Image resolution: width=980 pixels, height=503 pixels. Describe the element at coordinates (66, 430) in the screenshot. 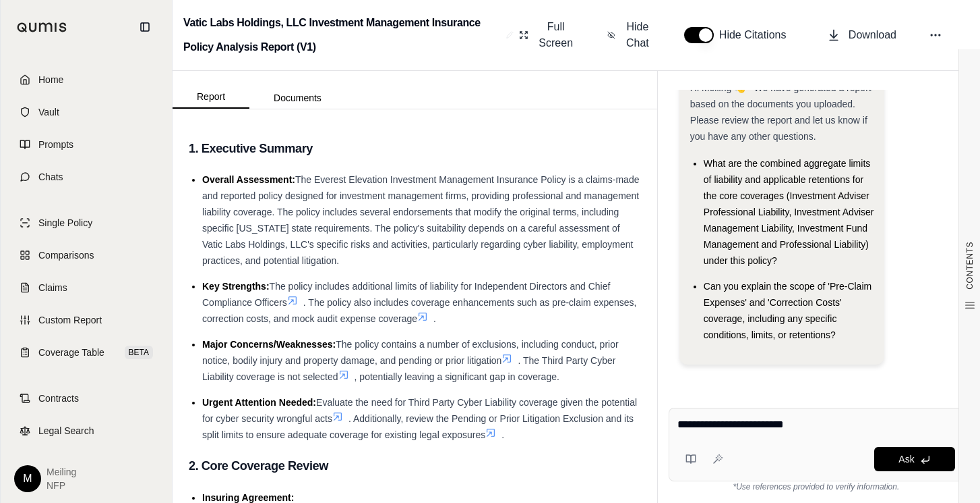

I see `span: Legal Search` at that location.